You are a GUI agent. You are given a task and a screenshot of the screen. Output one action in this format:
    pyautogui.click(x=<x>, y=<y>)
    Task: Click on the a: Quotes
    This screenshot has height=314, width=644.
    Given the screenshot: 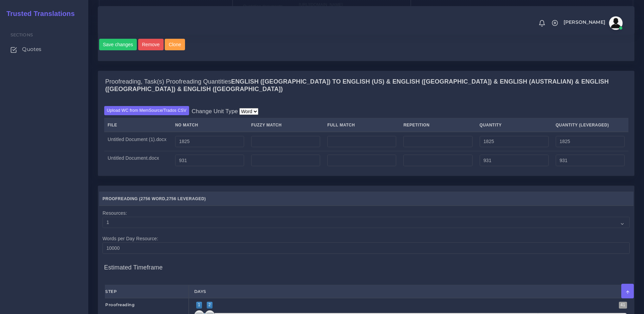 What is the action you would take?
    pyautogui.click(x=44, y=50)
    